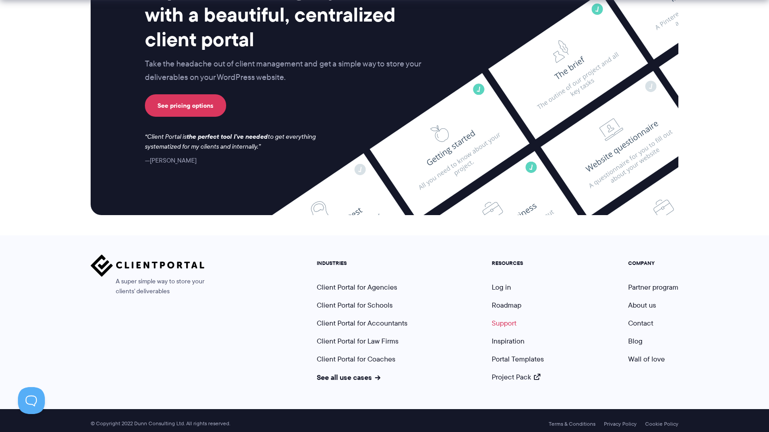 The width and height of the screenshot is (769, 432). I want to click on a: Support, so click(504, 323).